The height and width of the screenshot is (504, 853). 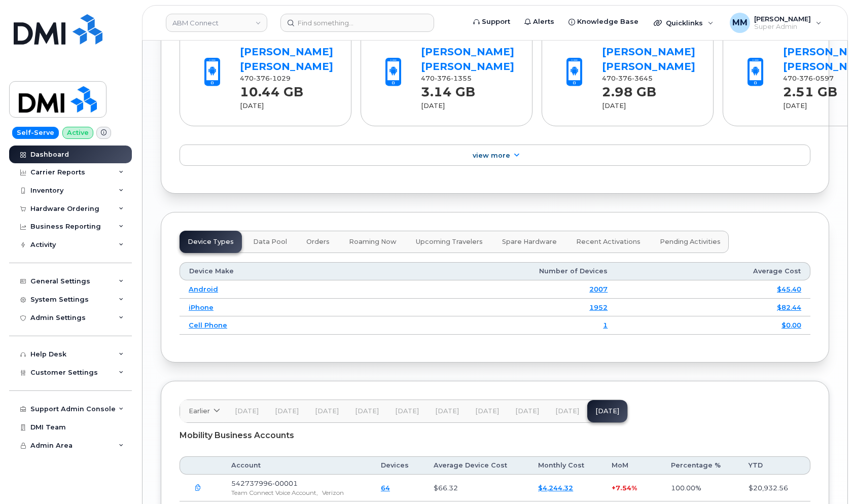 I want to click on a: $4,244.32, so click(x=555, y=488).